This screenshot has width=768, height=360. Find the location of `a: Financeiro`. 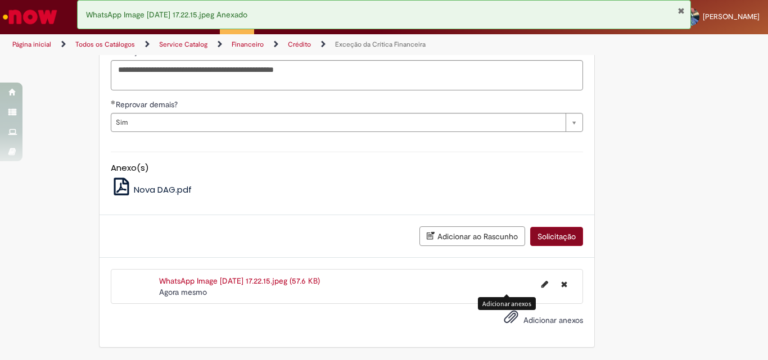

a: Financeiro is located at coordinates (247, 44).